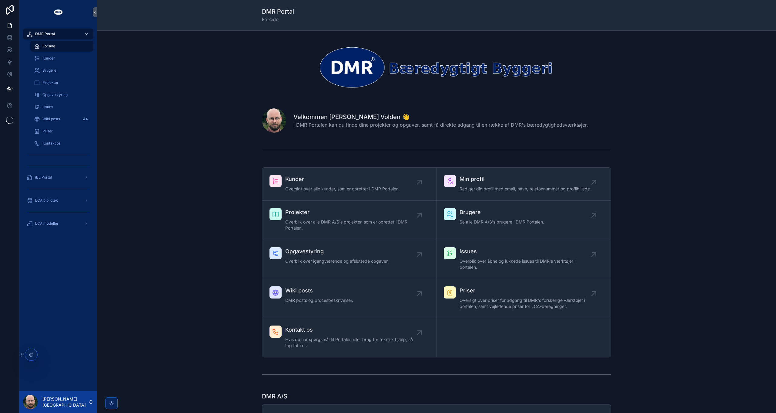 This screenshot has width=776, height=413. Describe the element at coordinates (58, 177) in the screenshot. I see `a: iBL Portal` at that location.